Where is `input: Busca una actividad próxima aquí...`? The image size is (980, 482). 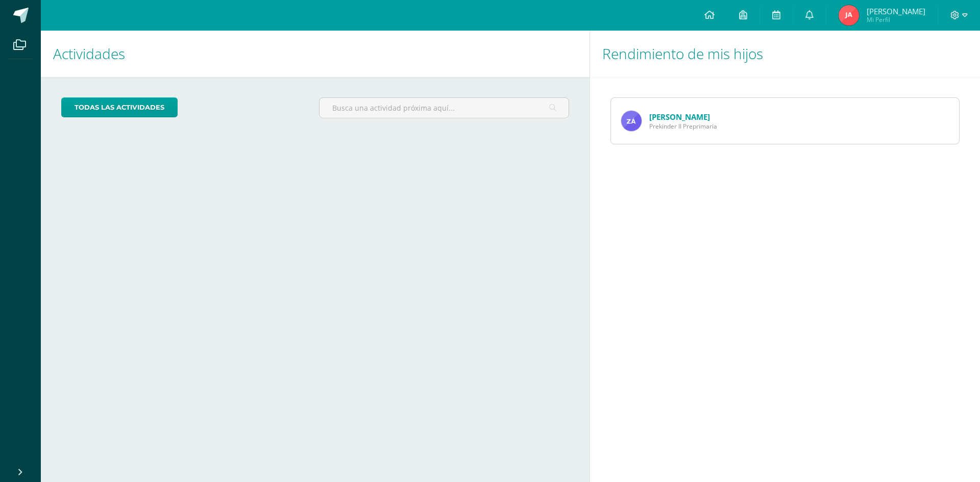 input: Busca una actividad próxima aquí... is located at coordinates (444, 108).